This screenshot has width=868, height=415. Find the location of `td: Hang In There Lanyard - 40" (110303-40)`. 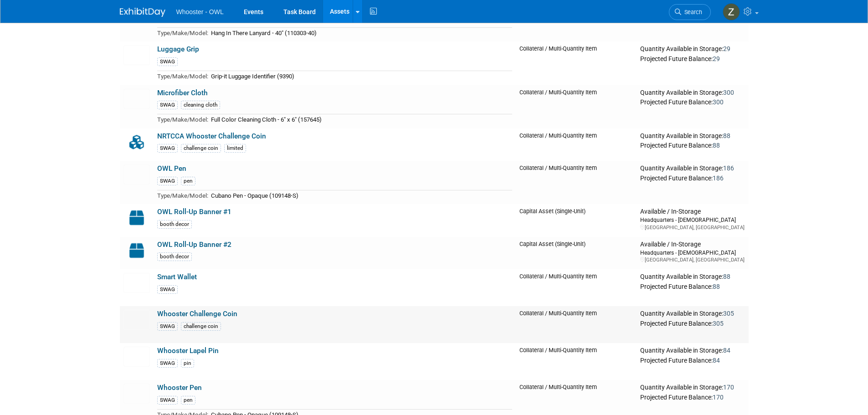

td: Hang In There Lanyard - 40" (110303-40) is located at coordinates (360, 32).